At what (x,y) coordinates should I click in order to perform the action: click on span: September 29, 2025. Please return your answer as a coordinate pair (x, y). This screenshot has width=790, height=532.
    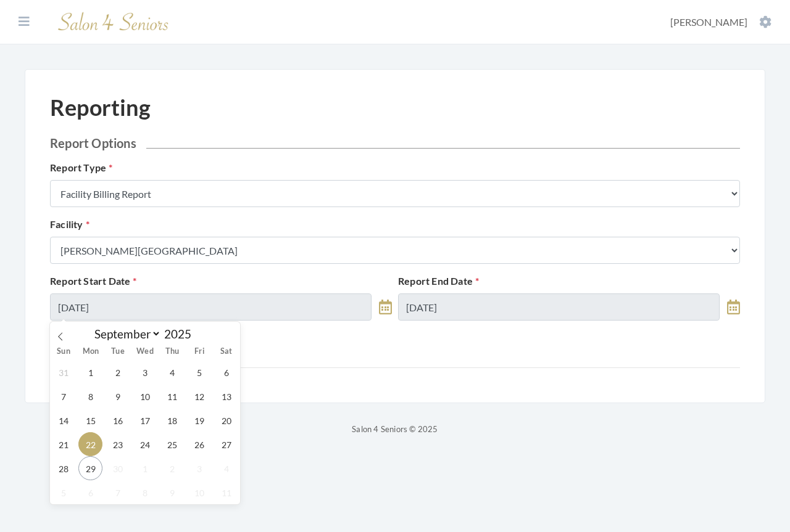
    Looking at the image, I should click on (90, 468).